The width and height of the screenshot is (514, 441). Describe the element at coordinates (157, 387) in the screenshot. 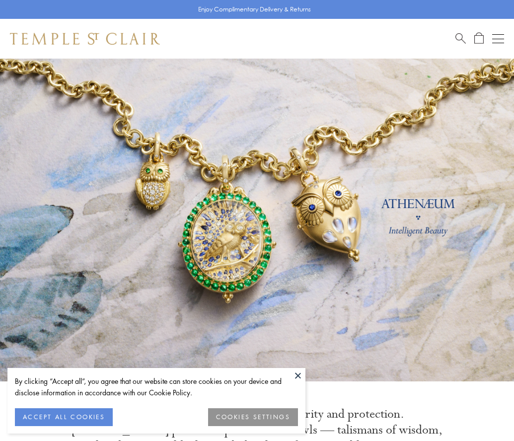

I see `div: By clicking “Accept all”, you agree that our website can store cookies on your device and disclos...` at that location.